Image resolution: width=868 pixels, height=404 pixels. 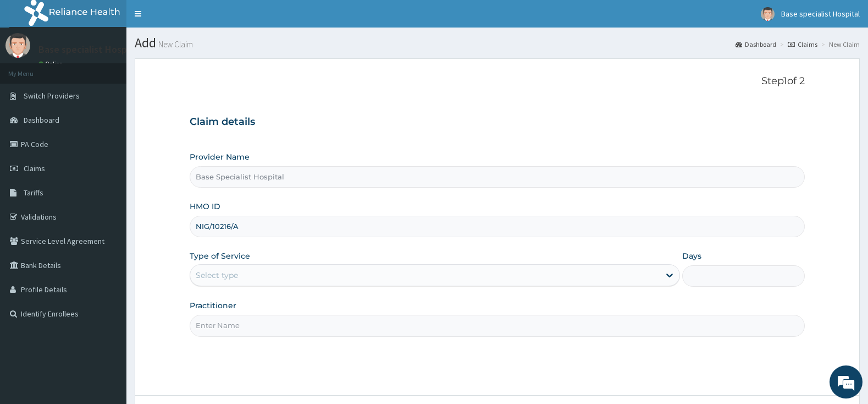 I want to click on label: Days, so click(x=691, y=256).